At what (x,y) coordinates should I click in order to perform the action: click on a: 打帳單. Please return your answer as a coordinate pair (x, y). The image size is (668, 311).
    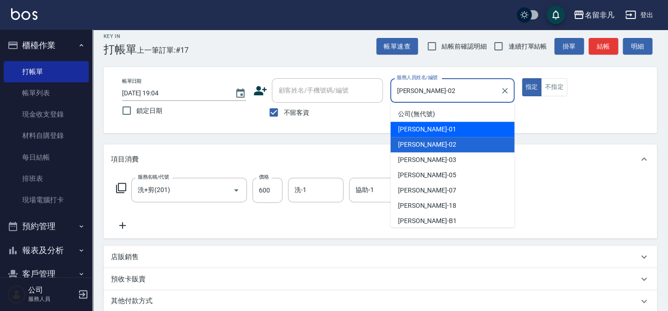
    Looking at the image, I should click on (46, 72).